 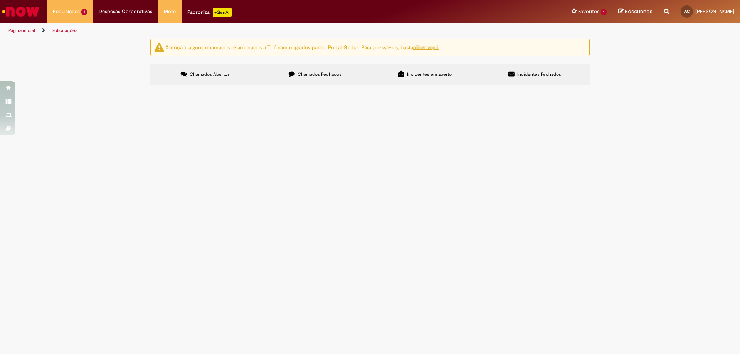 I want to click on a: Rascunhos, so click(x=635, y=12).